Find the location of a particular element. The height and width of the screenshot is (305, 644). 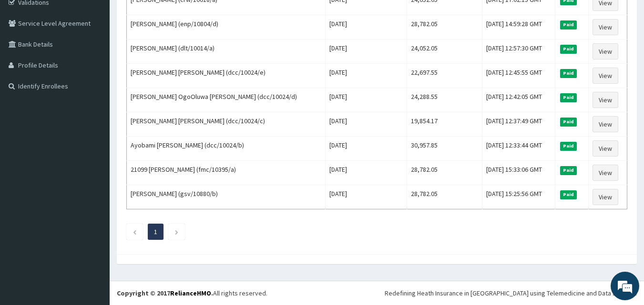

div: Minimize live chat window is located at coordinates (168, 16).